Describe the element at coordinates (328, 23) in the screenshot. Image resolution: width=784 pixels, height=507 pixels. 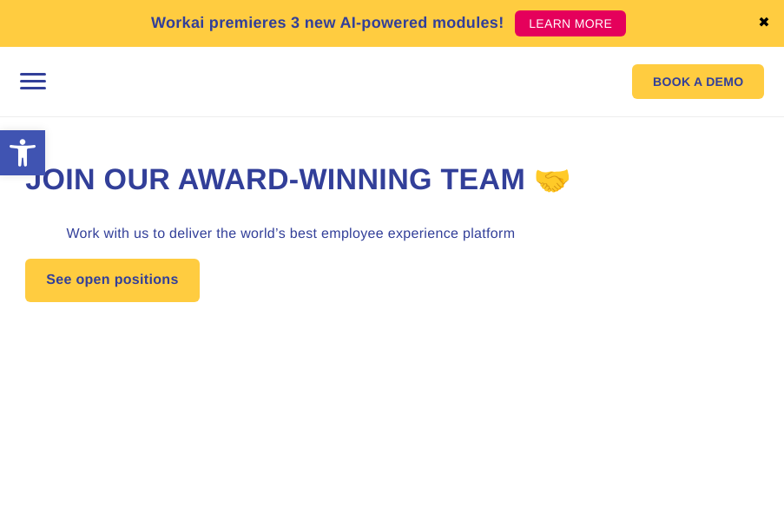
I see `p: Workai premieres 3 new AI-powered modules!` at that location.